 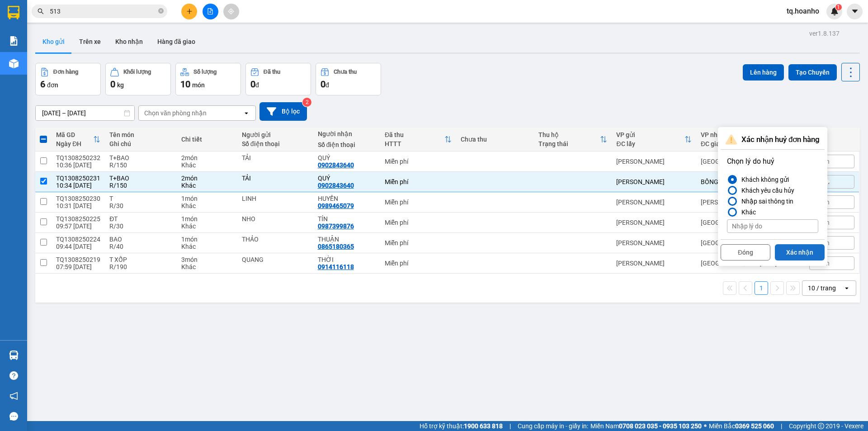 What do you see at coordinates (210, 12) in the screenshot?
I see `span: file-add` at bounding box center [210, 12].